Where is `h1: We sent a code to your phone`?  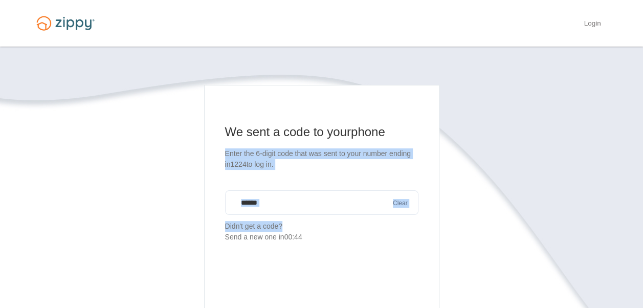 h1: We sent a code to your phone is located at coordinates (322, 132).